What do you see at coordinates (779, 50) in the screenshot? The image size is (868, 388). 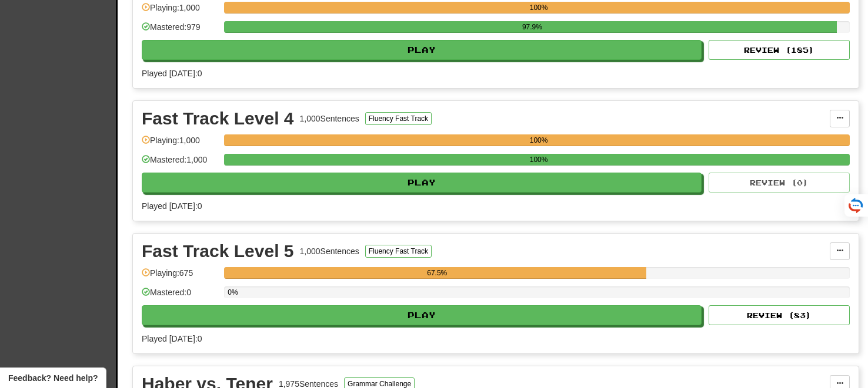 I see `button: Review (185)` at bounding box center [779, 50].